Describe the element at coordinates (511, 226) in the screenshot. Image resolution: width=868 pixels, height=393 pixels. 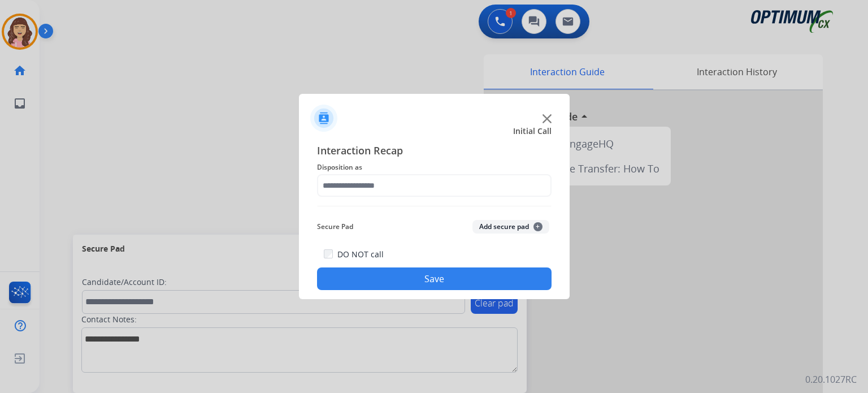
I see `button: Add secure pad+` at that location.